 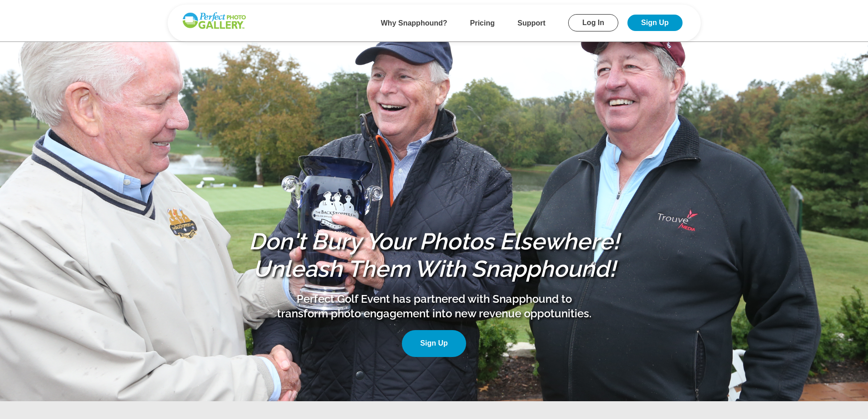 I want to click on b: Support, so click(x=531, y=22).